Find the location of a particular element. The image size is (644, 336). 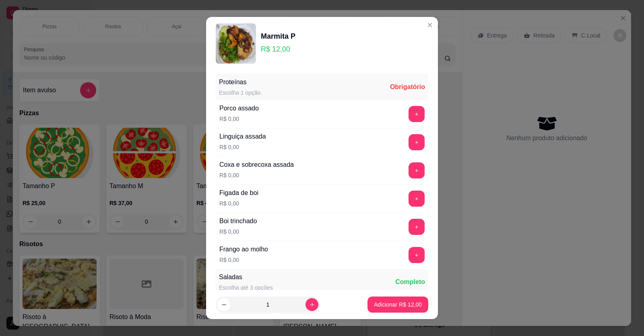

div: Frango ao molho is located at coordinates (244, 249).